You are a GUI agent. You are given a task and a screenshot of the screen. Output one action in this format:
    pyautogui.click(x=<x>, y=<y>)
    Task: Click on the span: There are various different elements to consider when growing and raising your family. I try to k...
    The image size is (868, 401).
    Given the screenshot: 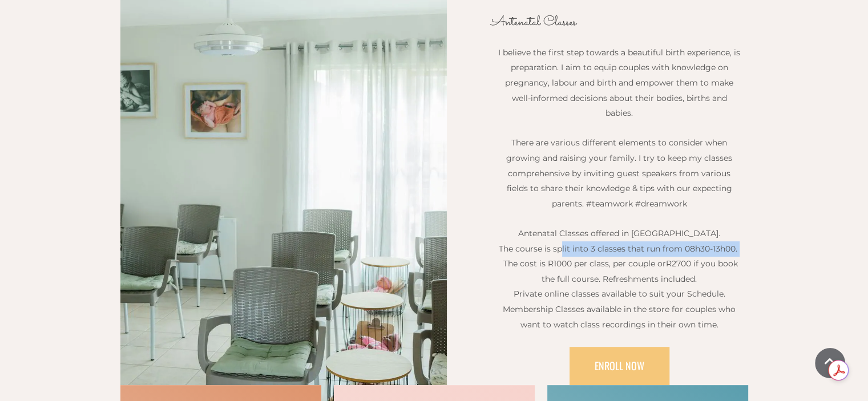 What is the action you would take?
    pyautogui.click(x=619, y=166)
    